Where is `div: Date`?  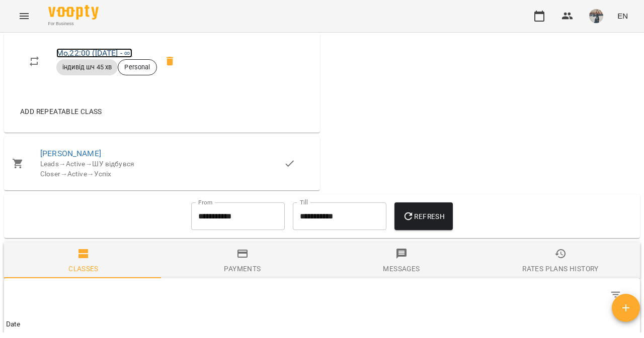 div: Date is located at coordinates (13, 324).